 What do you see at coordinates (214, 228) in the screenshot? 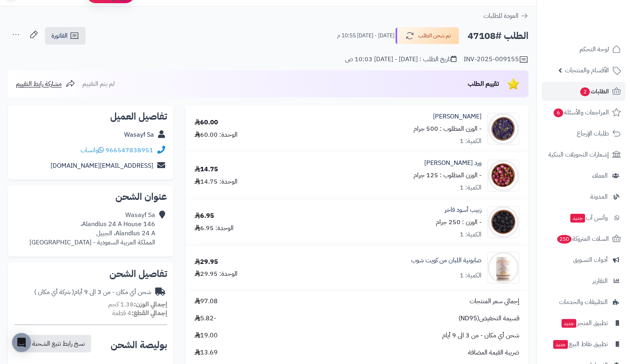
I see `div: الوحدة: 6.95` at bounding box center [214, 228].